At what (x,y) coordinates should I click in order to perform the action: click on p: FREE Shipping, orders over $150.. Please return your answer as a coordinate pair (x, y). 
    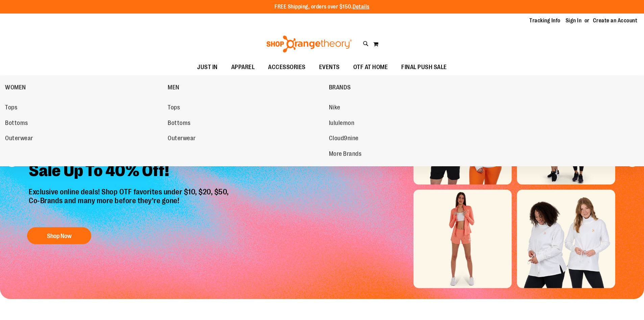
    Looking at the image, I should click on (322, 6).